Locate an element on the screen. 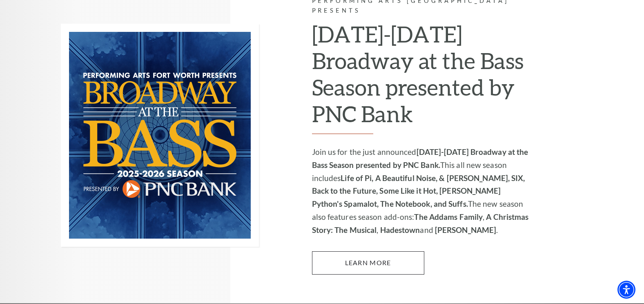 Image resolution: width=644 pixels, height=304 pixels. p: Join us for the just announced This all new season includes The new season also features season a... is located at coordinates (421, 191).